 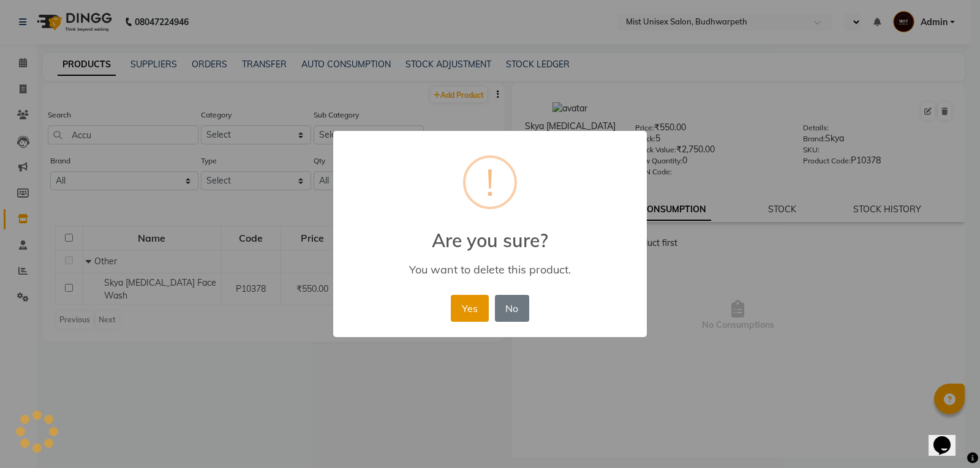 What do you see at coordinates (490, 269) in the screenshot?
I see `div: You want to delete this product.` at bounding box center [490, 269].